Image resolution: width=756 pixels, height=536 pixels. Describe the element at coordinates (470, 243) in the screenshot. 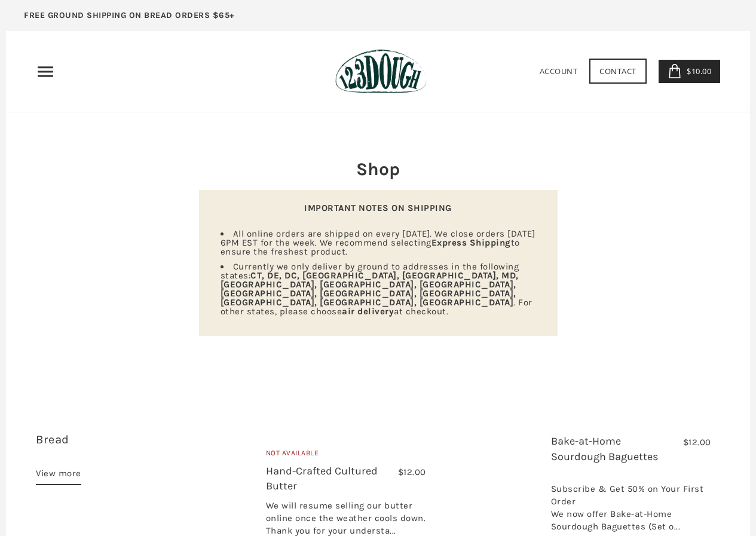

I see `strong: Express Shipping` at that location.